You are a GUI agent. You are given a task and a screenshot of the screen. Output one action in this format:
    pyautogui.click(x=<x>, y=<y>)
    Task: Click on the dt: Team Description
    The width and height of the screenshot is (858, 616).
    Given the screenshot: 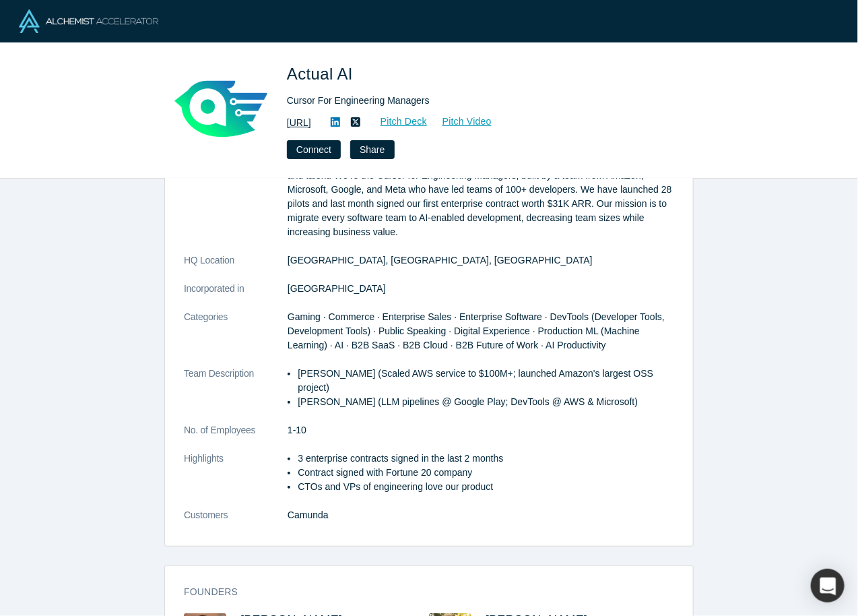 What is the action you would take?
    pyautogui.click(x=236, y=395)
    